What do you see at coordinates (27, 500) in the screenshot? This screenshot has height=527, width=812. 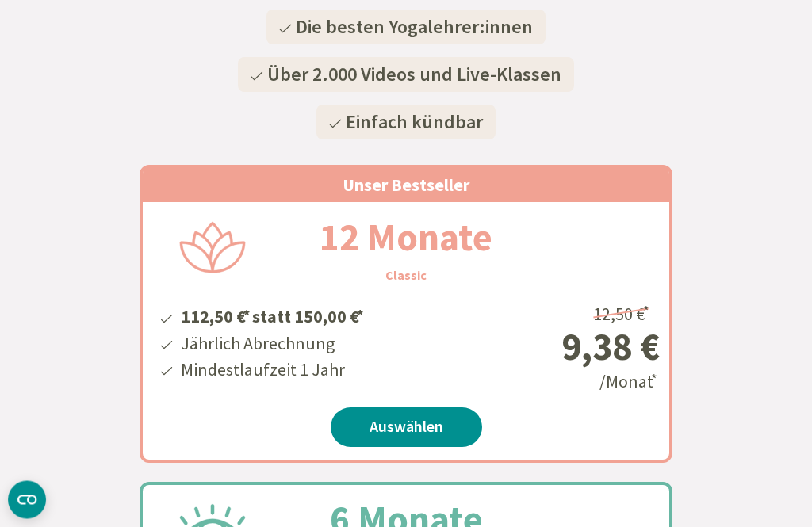 I see `button: CMP-Widget öffnen` at bounding box center [27, 500].